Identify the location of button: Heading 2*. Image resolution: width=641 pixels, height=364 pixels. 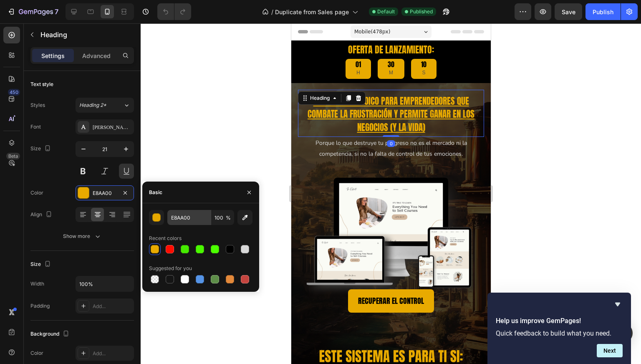
(105, 105).